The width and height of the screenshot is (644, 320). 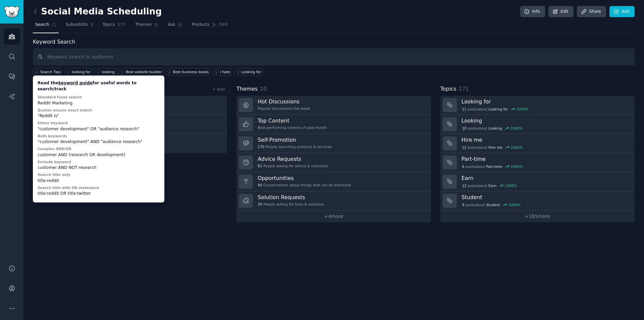 What do you see at coordinates (53, 123) in the screenshot?
I see `label: Either keyword` at bounding box center [53, 123].